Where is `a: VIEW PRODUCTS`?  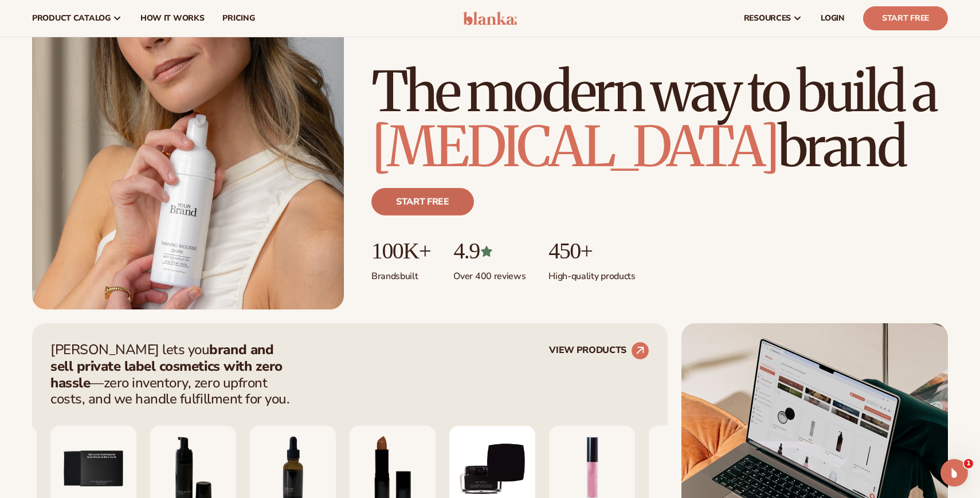 a: VIEW PRODUCTS is located at coordinates (599, 350).